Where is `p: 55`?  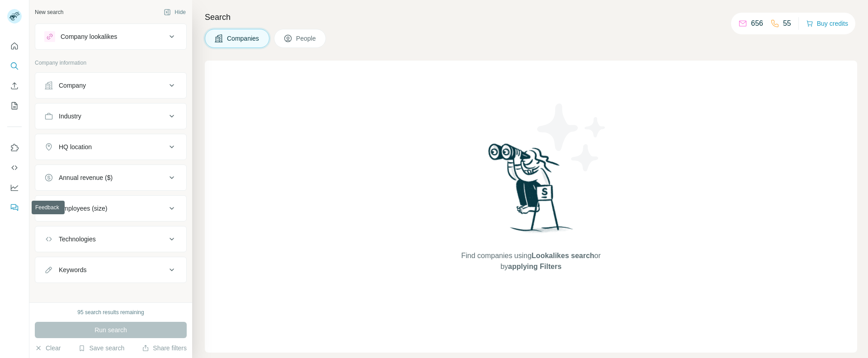 p: 55 is located at coordinates (787, 23).